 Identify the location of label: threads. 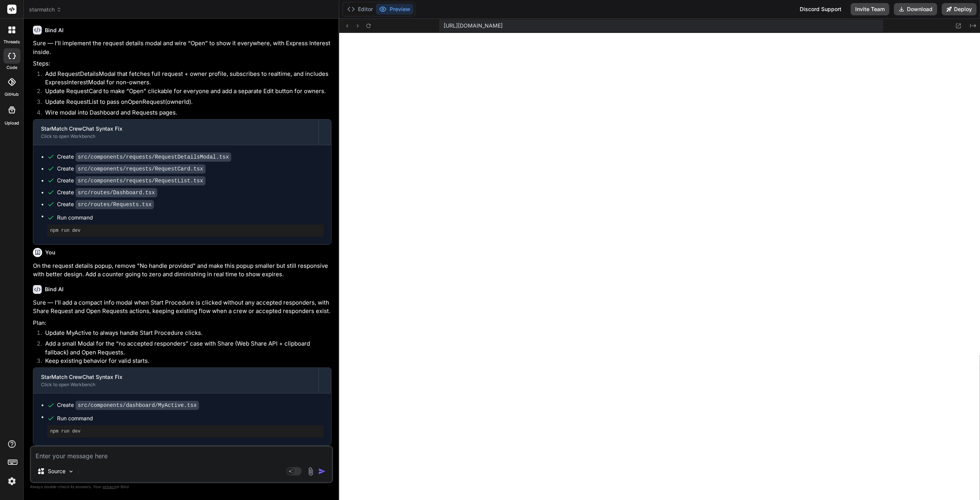
(12, 42).